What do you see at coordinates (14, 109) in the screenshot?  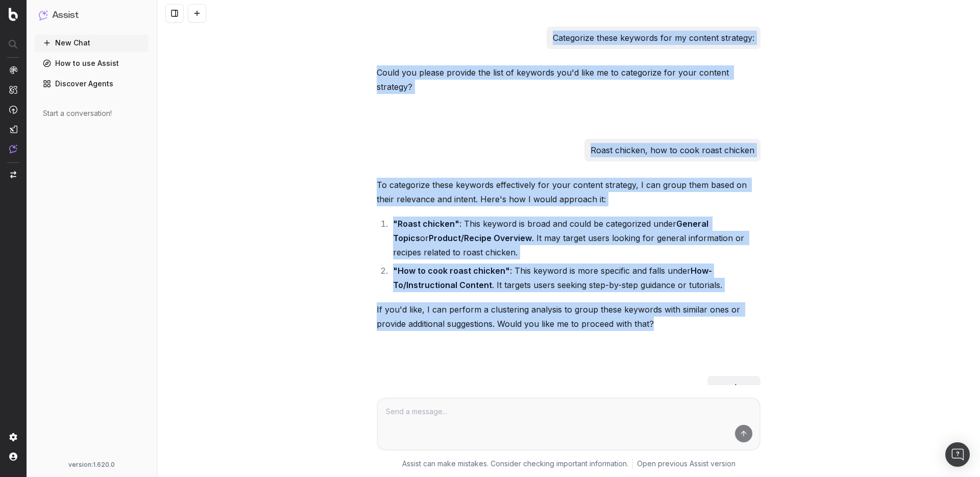 I see `img: Activation` at bounding box center [14, 109].